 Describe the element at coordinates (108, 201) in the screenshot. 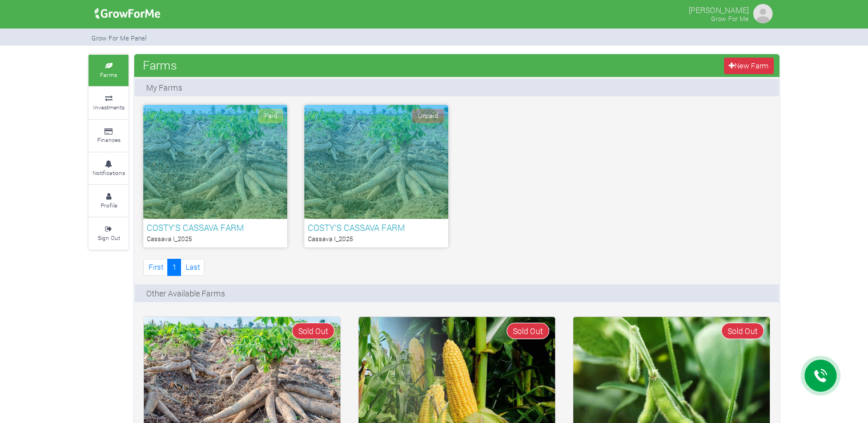

I see `a: Profile` at that location.